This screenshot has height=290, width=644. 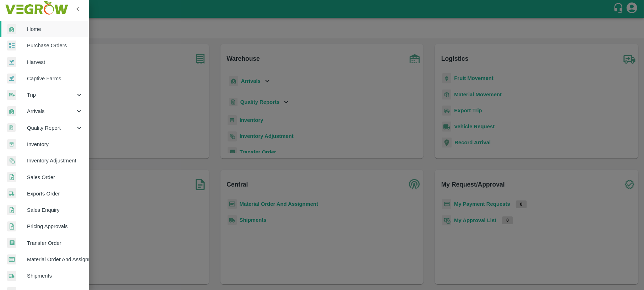 What do you see at coordinates (12, 95) in the screenshot?
I see `img: delivery` at bounding box center [12, 95].